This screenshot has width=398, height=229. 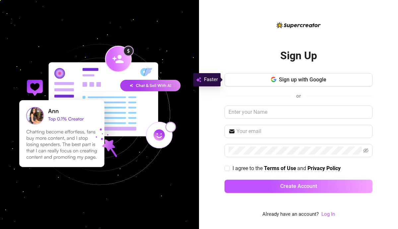 What do you see at coordinates (302, 80) in the screenshot?
I see `span: Sign up with Google` at bounding box center [302, 80].